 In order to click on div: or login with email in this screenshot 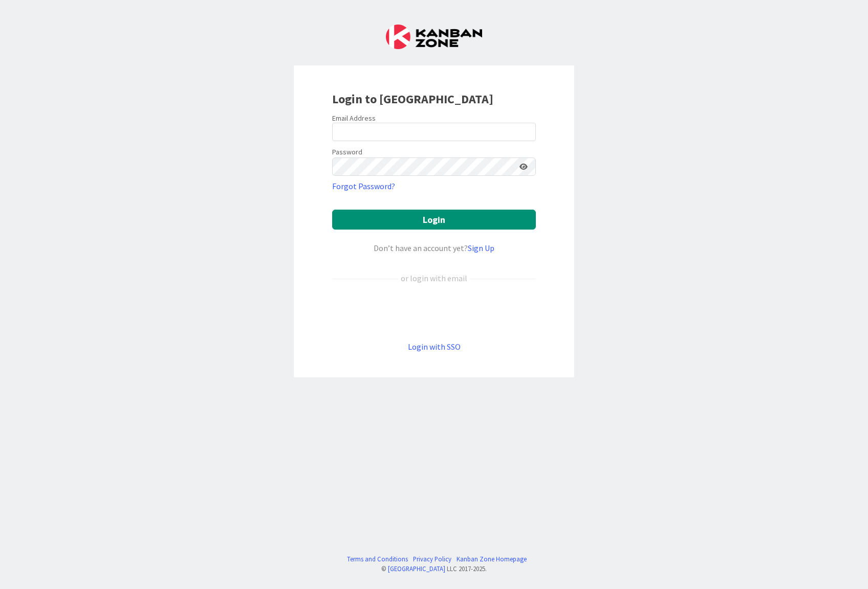, I will do `click(434, 278)`.